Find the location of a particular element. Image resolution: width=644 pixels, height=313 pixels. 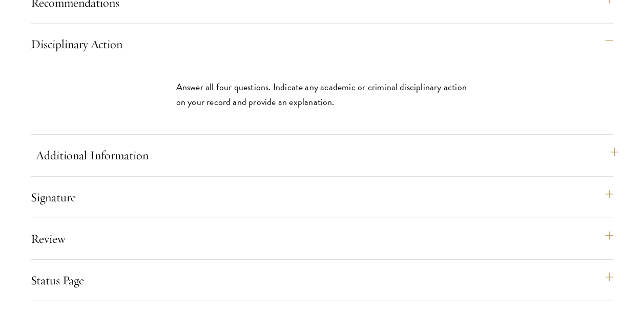

button: Disciplinary Action is located at coordinates (322, 44).